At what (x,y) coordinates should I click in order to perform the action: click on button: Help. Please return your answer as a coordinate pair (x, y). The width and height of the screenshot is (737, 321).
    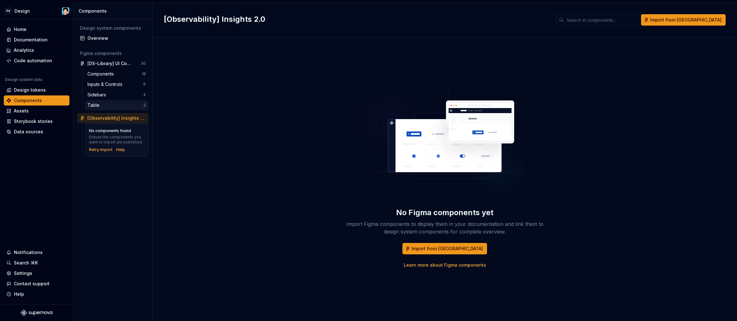
    Looking at the image, I should click on (37, 294).